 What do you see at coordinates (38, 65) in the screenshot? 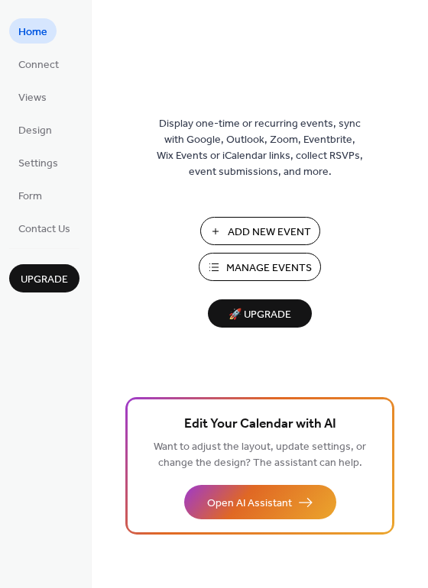
I see `span: Connect` at bounding box center [38, 65].